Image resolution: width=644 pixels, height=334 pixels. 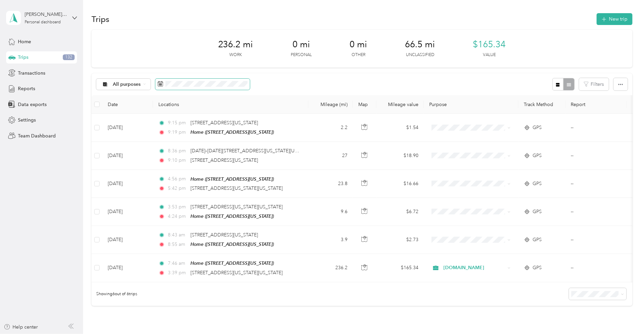 I want to click on span: 4:56 pm, so click(x=178, y=179).